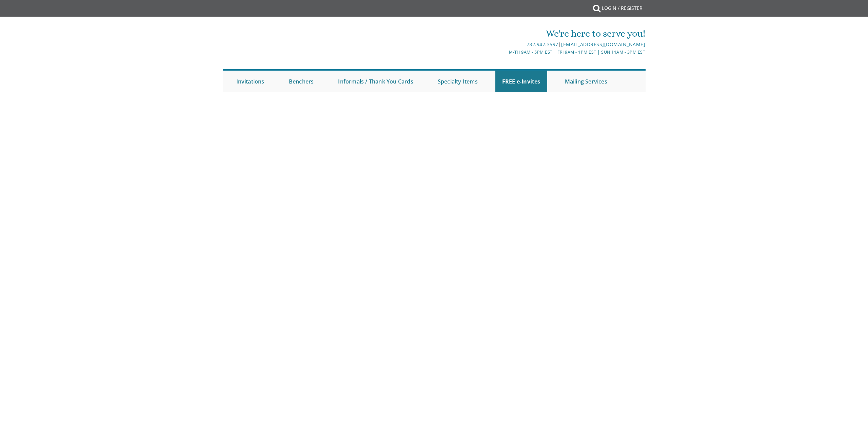  What do you see at coordinates (586, 81) in the screenshot?
I see `a: Mailing Services` at bounding box center [586, 81].